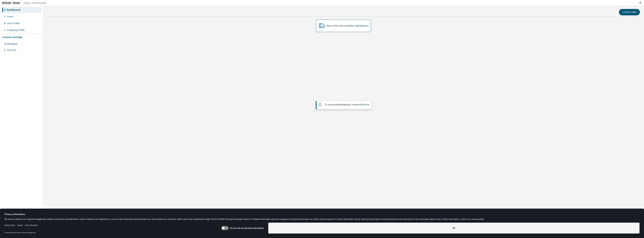 The width and height of the screenshot is (644, 238). I want to click on span: To view your click, so click(346, 105).